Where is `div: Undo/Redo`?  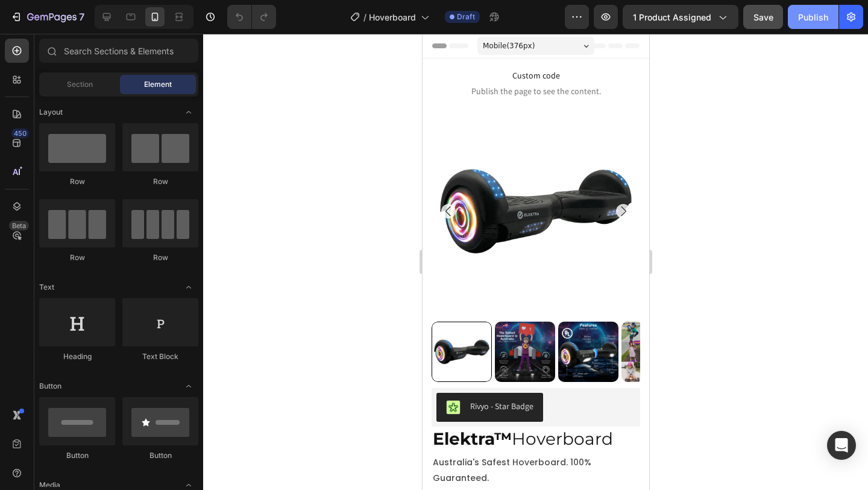 div: Undo/Redo is located at coordinates (251, 17).